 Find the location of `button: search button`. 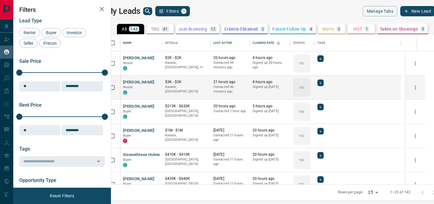

button: search button is located at coordinates (148, 11).